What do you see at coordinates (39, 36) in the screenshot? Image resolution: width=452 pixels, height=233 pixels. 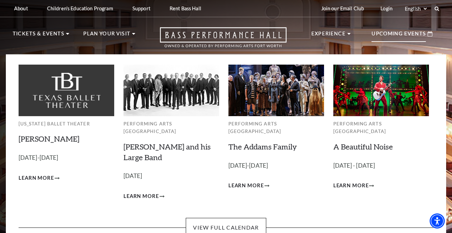 I see `p: Tickets & Events` at bounding box center [39, 36].